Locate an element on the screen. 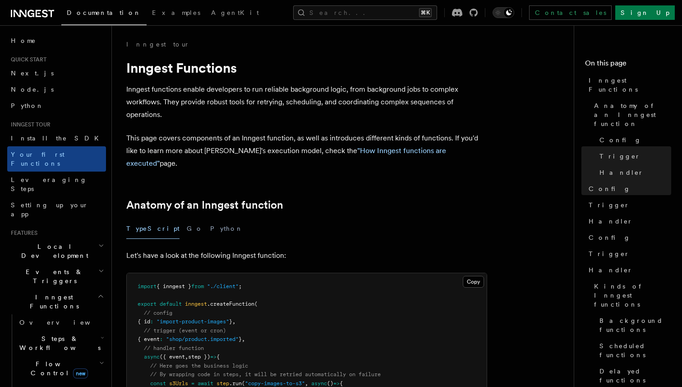 Image resolution: width=682 pixels, height=387 pixels. span: from is located at coordinates (198, 286).